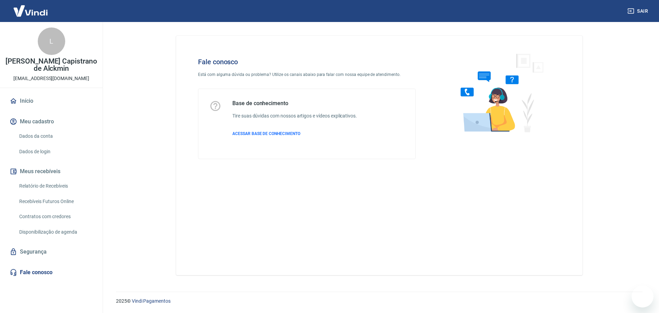 The height and width of the screenshot is (313, 659). Describe the element at coordinates (55, 232) in the screenshot. I see `a: Disponibilização de agenda` at that location.